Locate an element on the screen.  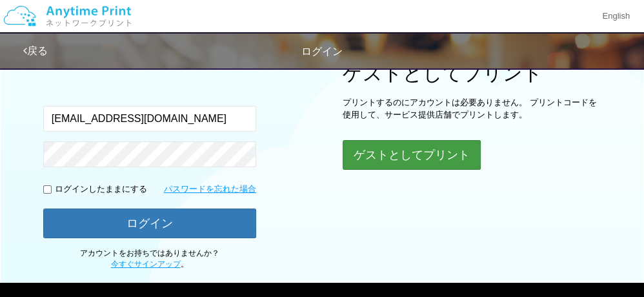
a: パスワードを忘れた場合 is located at coordinates (210, 189).